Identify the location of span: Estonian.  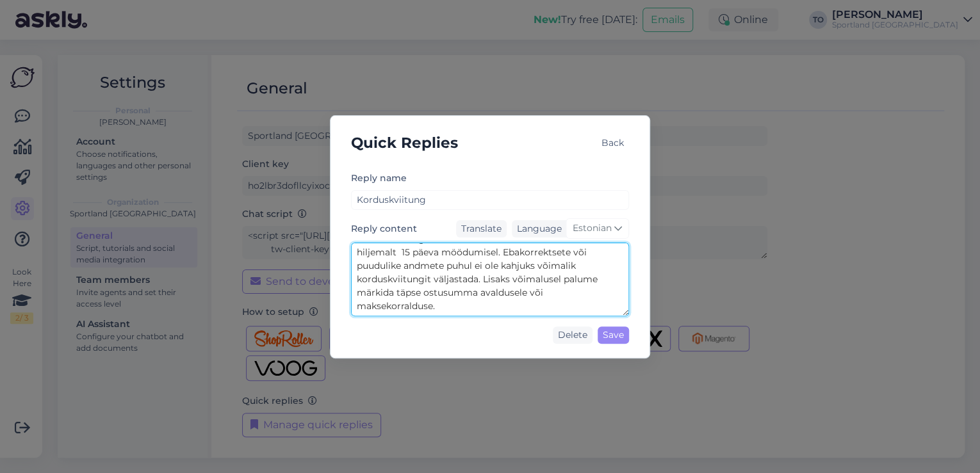
(592, 228).